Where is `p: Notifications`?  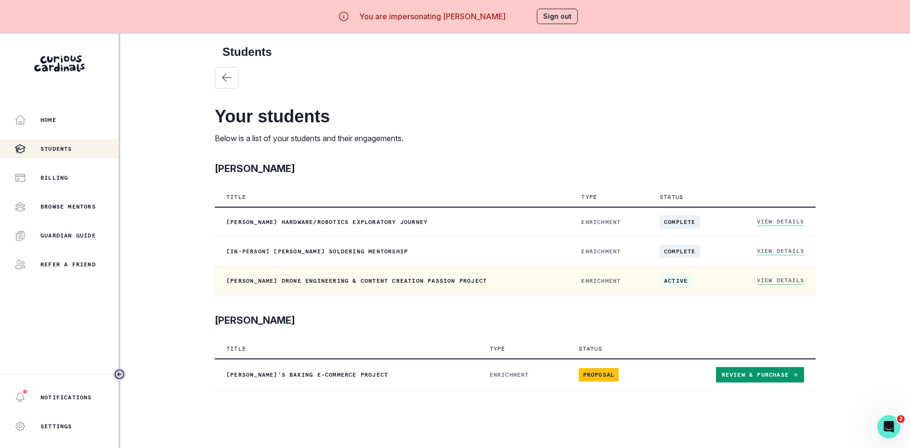
p: Notifications is located at coordinates (66, 397).